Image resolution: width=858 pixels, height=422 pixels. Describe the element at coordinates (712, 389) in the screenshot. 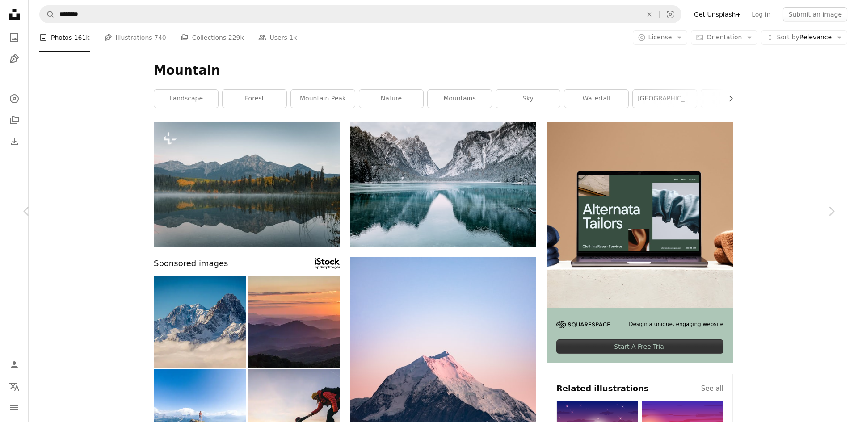

I see `a: See all` at that location.